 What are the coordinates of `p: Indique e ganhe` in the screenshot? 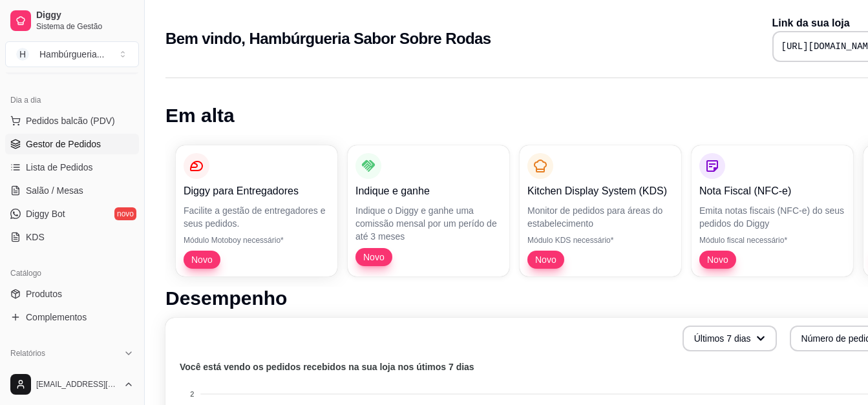 It's located at (428, 191).